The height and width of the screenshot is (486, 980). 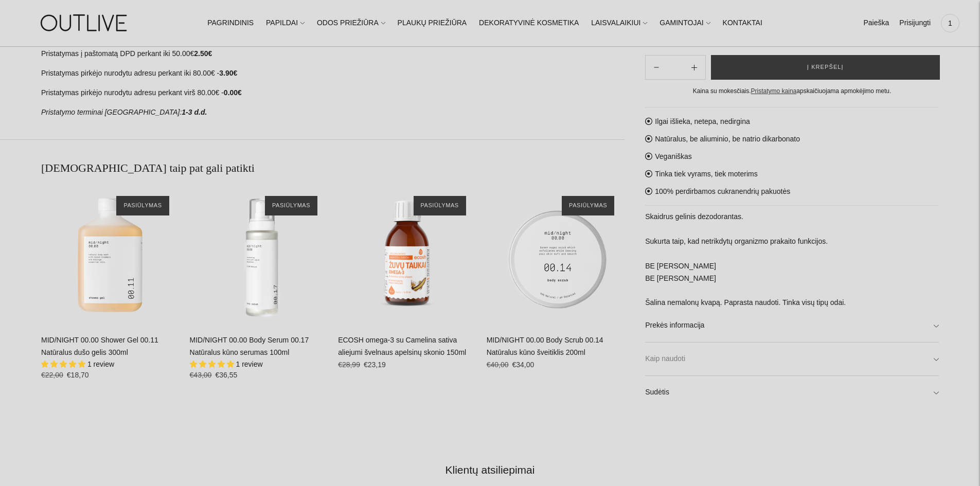 What do you see at coordinates (950, 23) in the screenshot?
I see `a: 1` at bounding box center [950, 23].